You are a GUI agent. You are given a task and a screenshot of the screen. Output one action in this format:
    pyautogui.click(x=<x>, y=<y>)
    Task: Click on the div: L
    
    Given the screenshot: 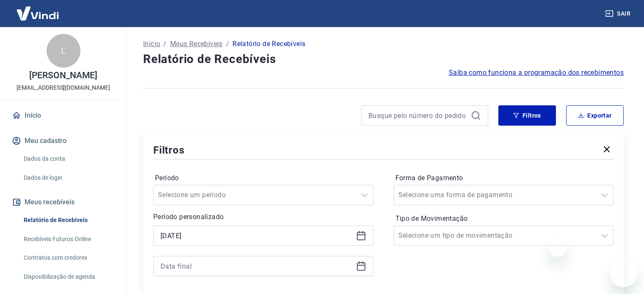 What is the action you would take?
    pyautogui.click(x=63, y=51)
    